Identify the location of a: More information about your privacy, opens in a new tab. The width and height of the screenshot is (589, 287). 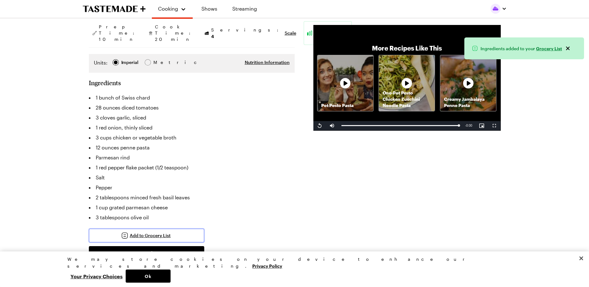
(267, 265).